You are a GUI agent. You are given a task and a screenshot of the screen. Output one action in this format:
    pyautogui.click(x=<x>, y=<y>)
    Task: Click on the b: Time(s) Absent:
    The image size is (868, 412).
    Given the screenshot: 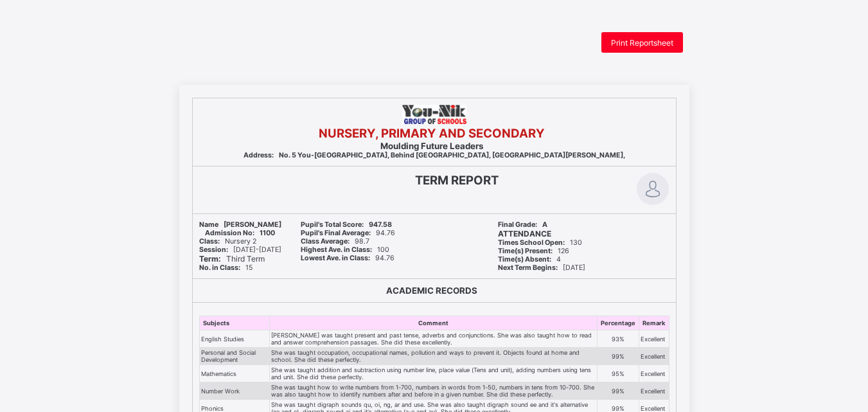 What is the action you would take?
    pyautogui.click(x=524, y=259)
    